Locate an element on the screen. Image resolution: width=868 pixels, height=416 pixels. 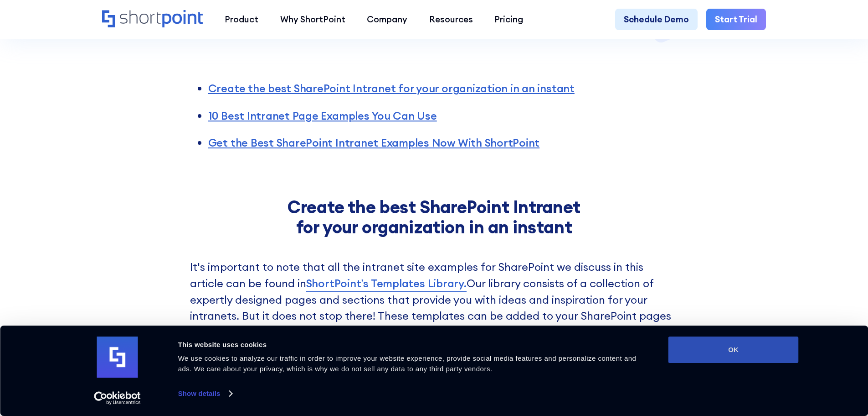
a: Usercentrics Cookiebot - opens in a new window is located at coordinates (117, 398).